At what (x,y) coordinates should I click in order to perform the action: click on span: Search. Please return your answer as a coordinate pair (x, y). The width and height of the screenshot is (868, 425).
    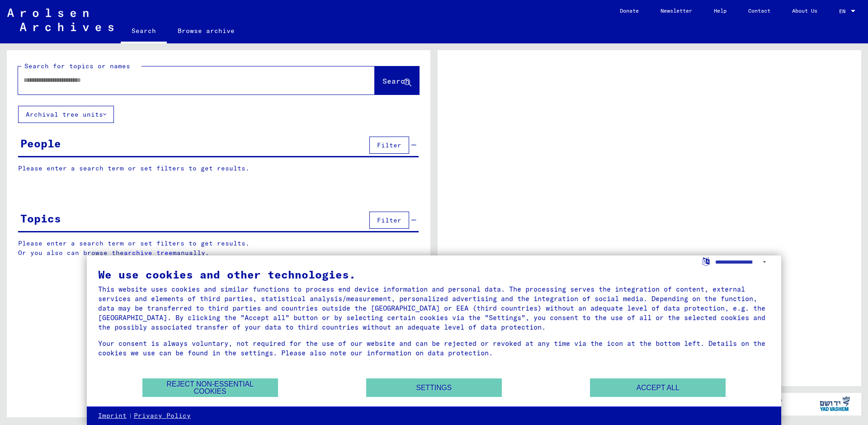
    Looking at the image, I should click on (396, 81).